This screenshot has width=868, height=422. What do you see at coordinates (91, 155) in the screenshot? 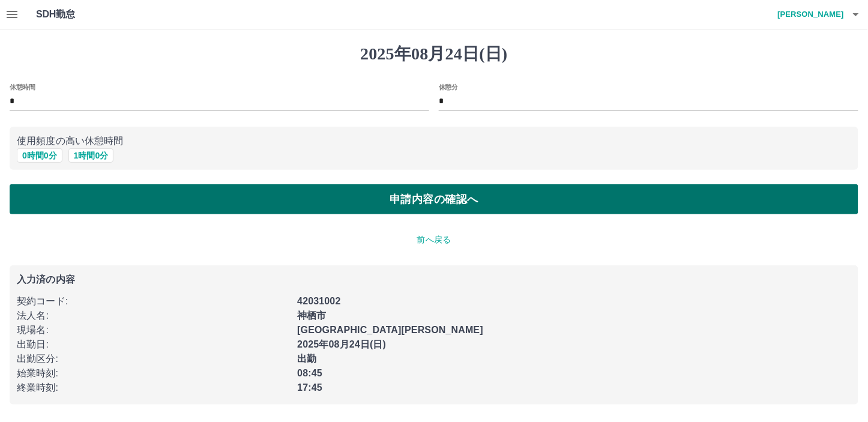
I see `button: 1時間0分` at bounding box center [91, 155].